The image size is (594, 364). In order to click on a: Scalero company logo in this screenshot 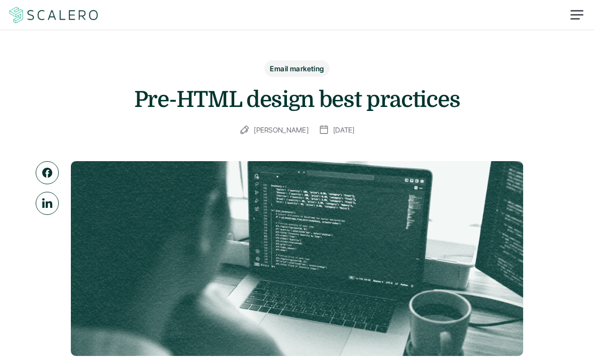, I will do `click(54, 15)`.